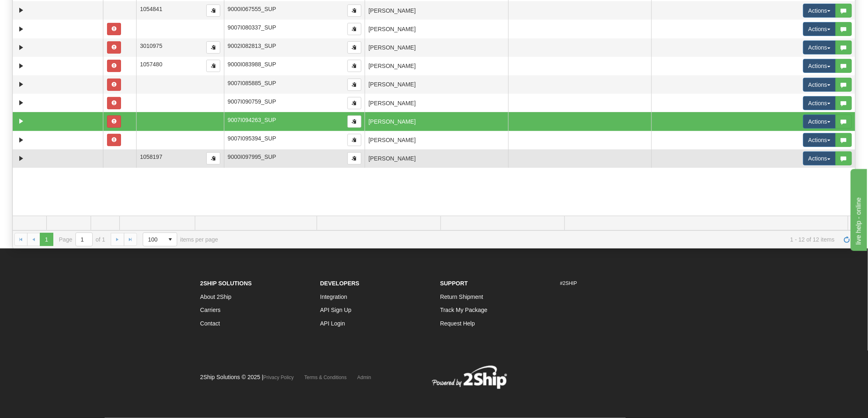 The image size is (868, 418). What do you see at coordinates (252, 46) in the screenshot?
I see `span: 9002I082813_SUP` at bounding box center [252, 46].